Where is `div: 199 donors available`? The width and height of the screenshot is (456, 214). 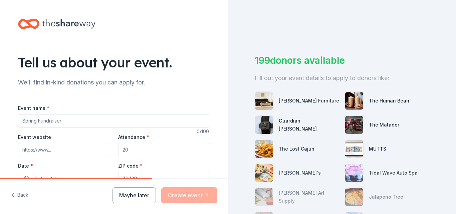 div: 199 donors available is located at coordinates (341, 60).